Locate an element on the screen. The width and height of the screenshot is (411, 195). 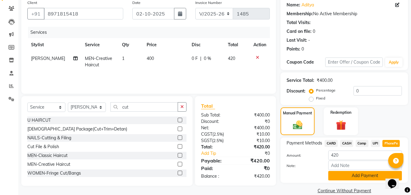
div: Last Visit: is located at coordinates (296, 40).